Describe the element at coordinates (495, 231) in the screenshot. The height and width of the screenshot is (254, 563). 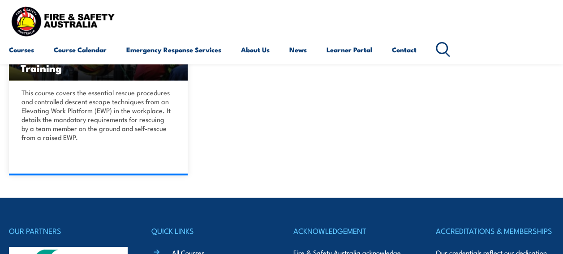
I see `h4: ACCREDITATIONS & MEMBERSHIPS` at that location.